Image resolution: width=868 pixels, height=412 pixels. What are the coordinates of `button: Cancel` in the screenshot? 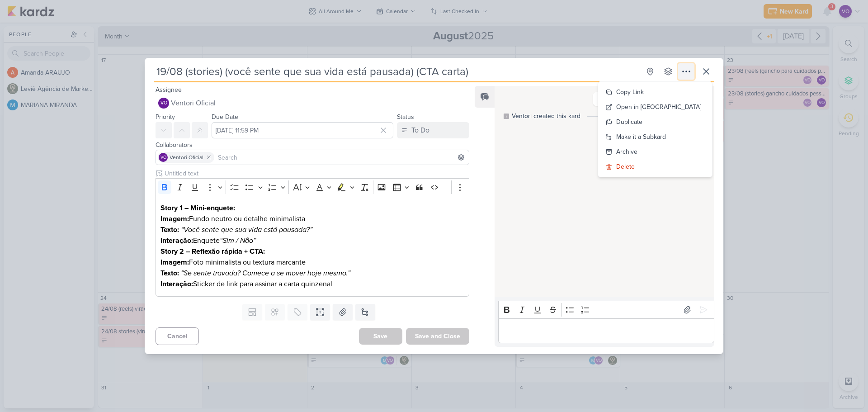 It's located at (177, 337).